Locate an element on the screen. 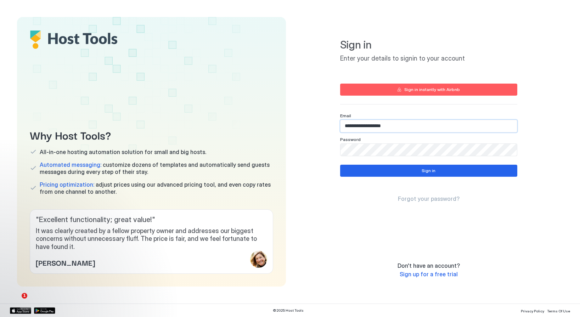 The height and width of the screenshot is (317, 580). span: All-in-one hosting automation solution for small and big hosts. is located at coordinates (123, 152).